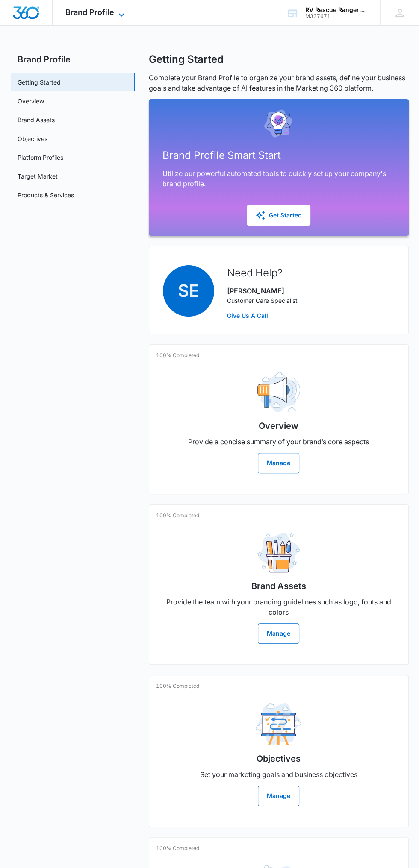 The height and width of the screenshot is (868, 419). I want to click on p: Complete your Brand Profile to organize your brand assets, define your business goals and take ad..., so click(279, 83).